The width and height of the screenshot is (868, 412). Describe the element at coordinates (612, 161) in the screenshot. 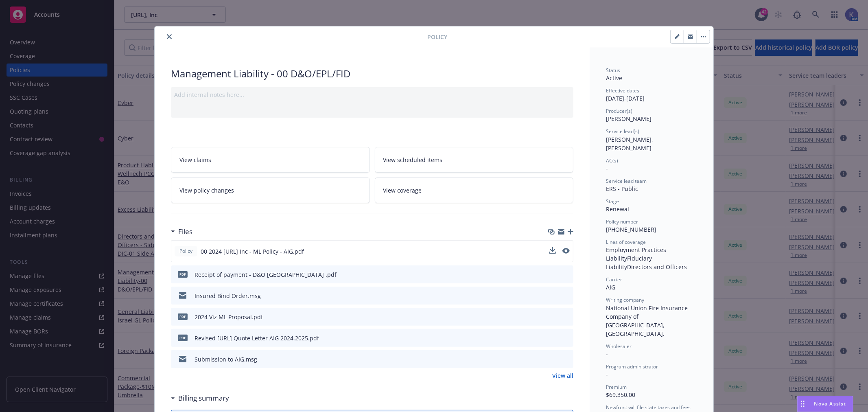

I see `span: AC(s)` at that location.